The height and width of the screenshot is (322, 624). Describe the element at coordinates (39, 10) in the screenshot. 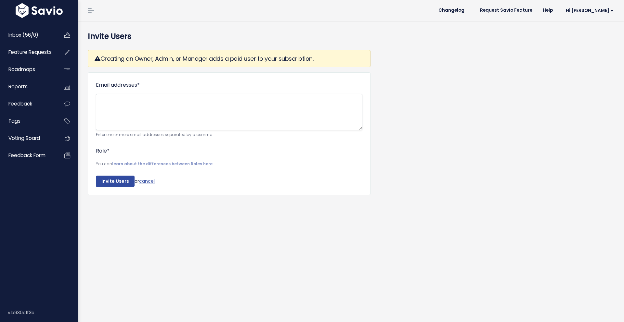

I see `img: logo-white.9d6f32f41409.svg` at that location.